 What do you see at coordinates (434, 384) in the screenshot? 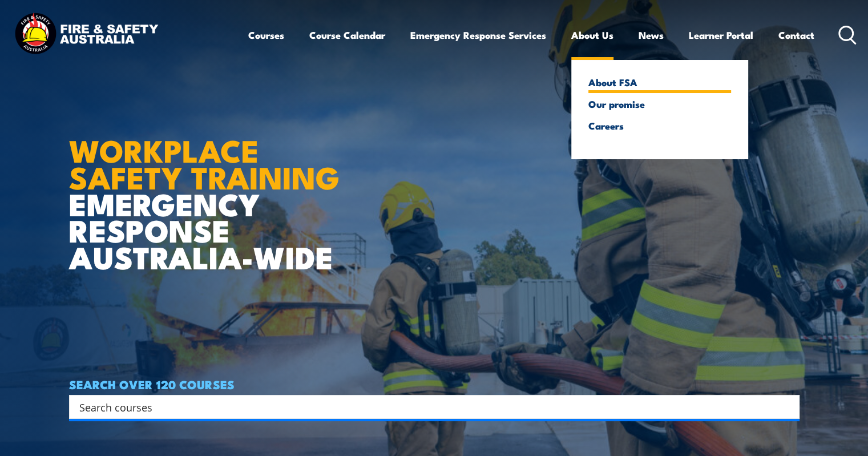
I see `h4: SEARCH OVER 120 COURSES` at bounding box center [434, 384].